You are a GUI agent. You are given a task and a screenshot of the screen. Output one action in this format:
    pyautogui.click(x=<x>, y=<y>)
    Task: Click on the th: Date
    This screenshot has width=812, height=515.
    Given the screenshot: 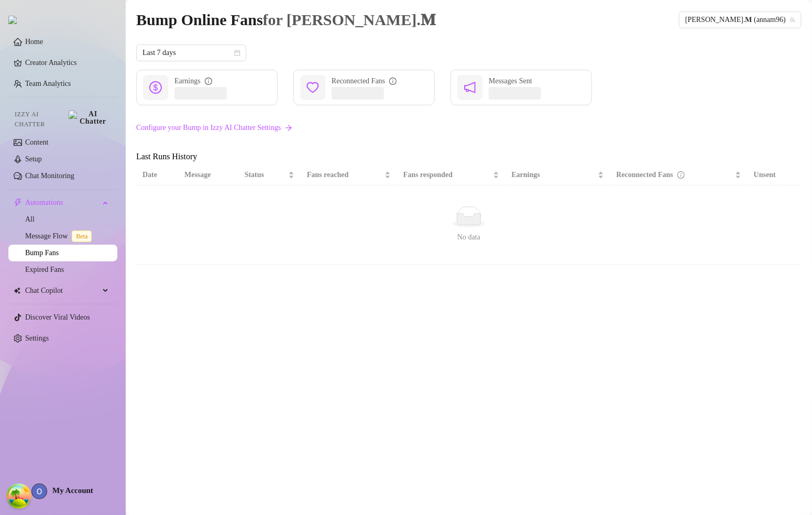 What is the action you would take?
    pyautogui.click(x=157, y=175)
    